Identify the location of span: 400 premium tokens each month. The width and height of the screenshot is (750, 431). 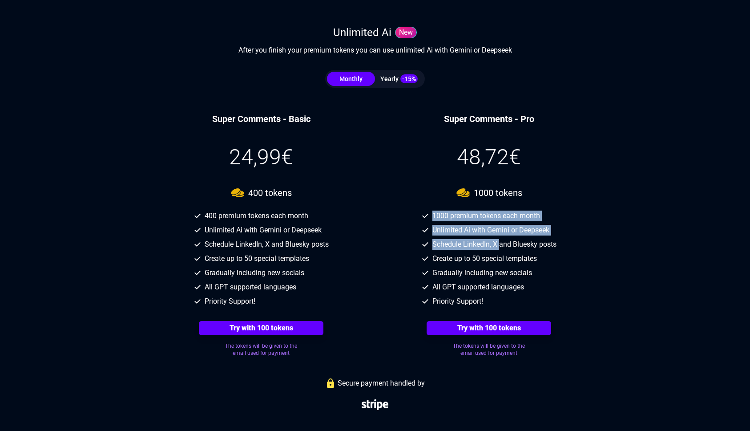
(256, 216).